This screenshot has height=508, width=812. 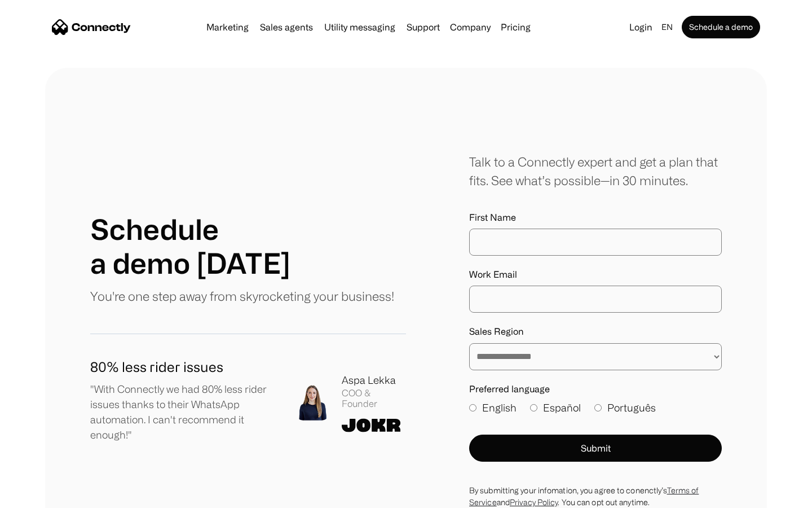 What do you see at coordinates (91, 28) in the screenshot?
I see `a: home` at bounding box center [91, 28].